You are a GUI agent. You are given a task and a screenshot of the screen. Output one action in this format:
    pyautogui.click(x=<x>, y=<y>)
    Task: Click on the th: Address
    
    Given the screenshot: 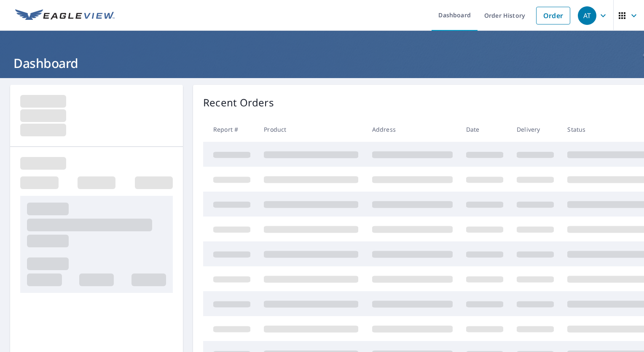 What is the action you would take?
    pyautogui.click(x=412, y=129)
    